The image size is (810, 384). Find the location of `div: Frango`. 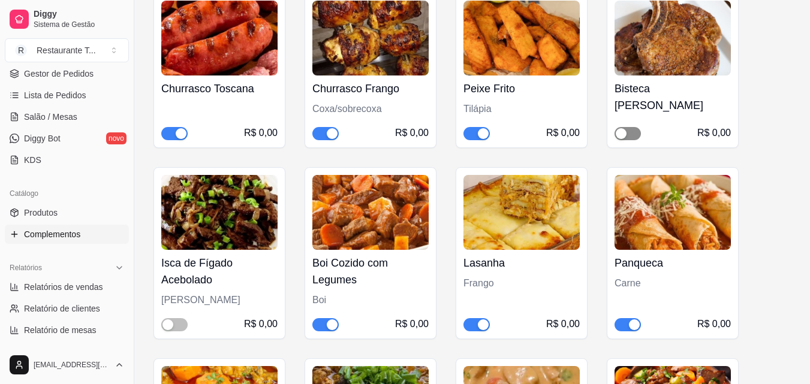

div: Frango is located at coordinates (522, 284).